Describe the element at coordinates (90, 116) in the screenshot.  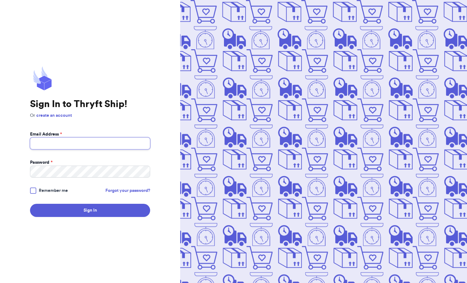
I see `p: Or` at that location.